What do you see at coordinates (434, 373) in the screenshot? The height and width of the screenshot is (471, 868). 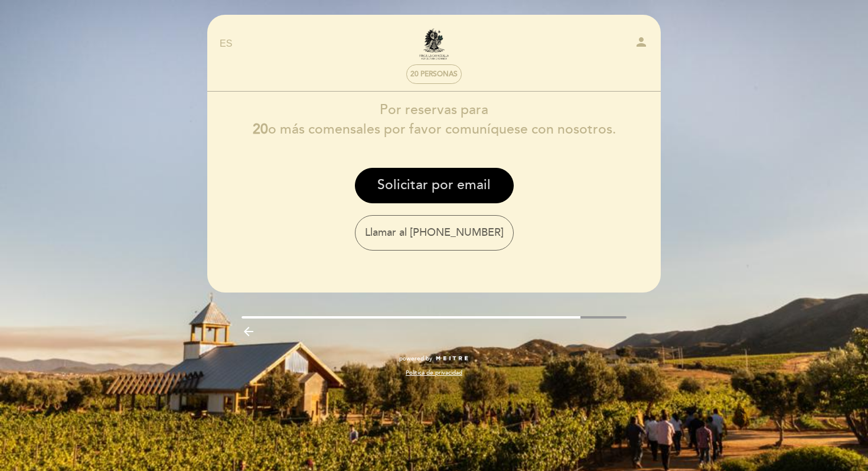 I see `a: Política de privacidad` at bounding box center [434, 373].